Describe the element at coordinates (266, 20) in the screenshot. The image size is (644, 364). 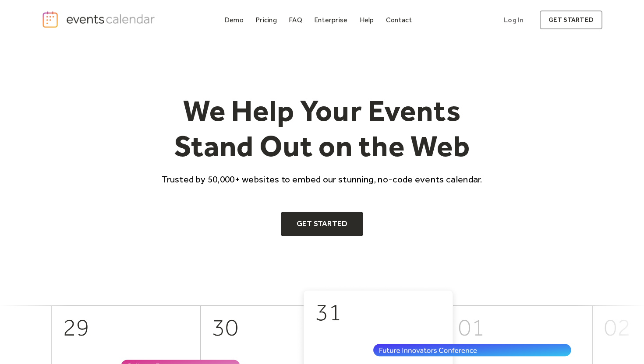
I see `a: Pricing` at that location.